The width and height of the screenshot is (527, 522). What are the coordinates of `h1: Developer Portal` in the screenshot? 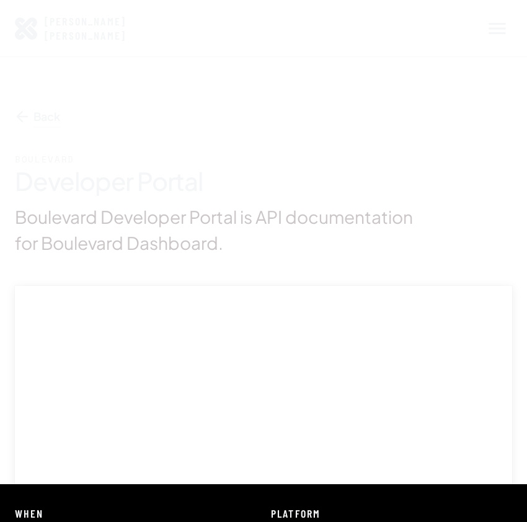 It's located at (221, 181).